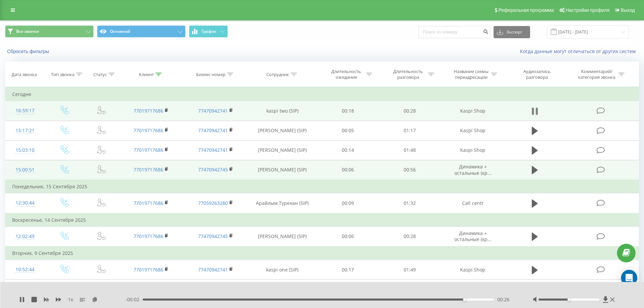 Image resolution: width=644 pixels, height=308 pixels. Describe the element at coordinates (408, 74) in the screenshot. I see `div: Длительность разговора` at that location.